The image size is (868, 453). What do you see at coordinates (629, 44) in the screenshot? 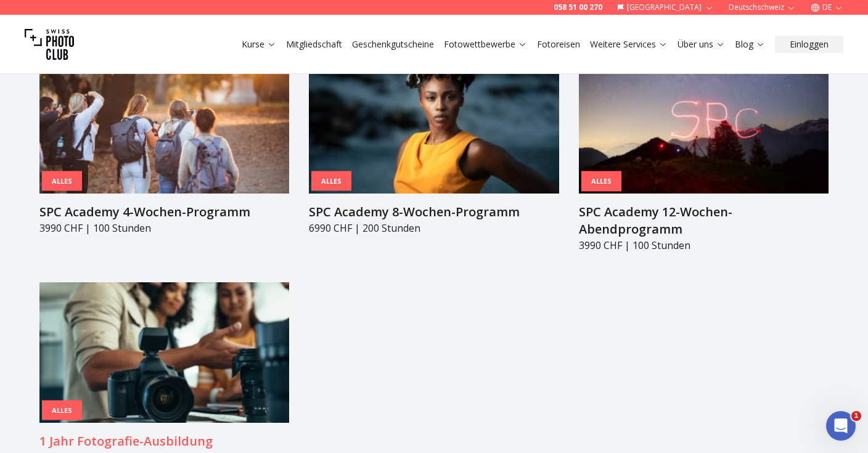
I see `button: Weitere Services` at bounding box center [629, 44].